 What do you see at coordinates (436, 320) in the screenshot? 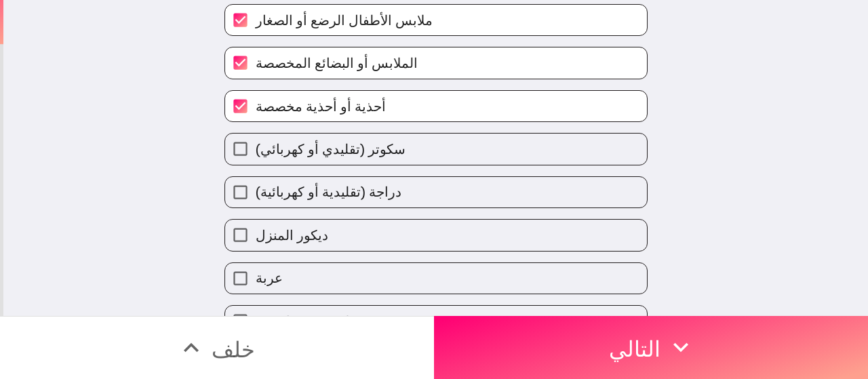
I see `button: لا شيء مما سبق` at bounding box center [436, 320].